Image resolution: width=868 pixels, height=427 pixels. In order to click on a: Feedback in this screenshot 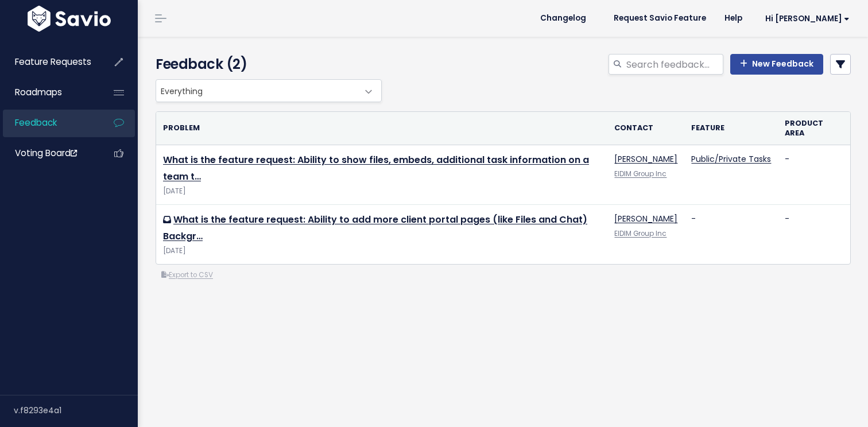, I will do `click(49, 123)`.